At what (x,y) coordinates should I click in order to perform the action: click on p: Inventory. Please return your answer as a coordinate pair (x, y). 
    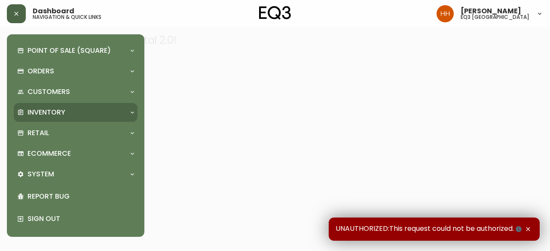
    Looking at the image, I should click on (46, 113).